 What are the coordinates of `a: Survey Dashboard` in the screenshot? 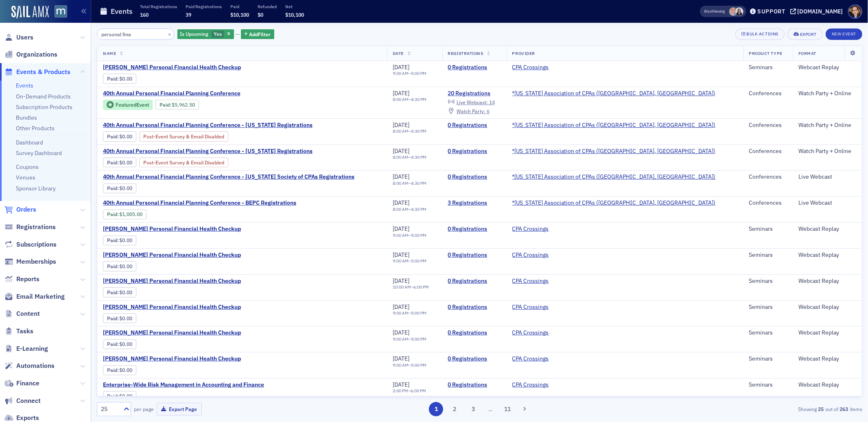 It's located at (39, 154).